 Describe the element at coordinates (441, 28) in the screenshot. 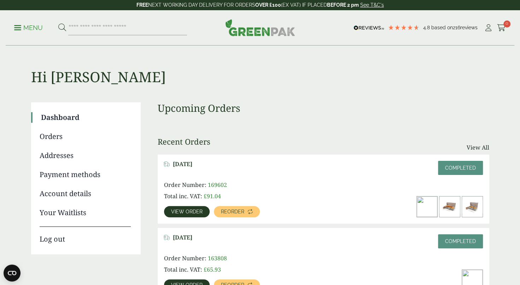

I see `span: Based on` at that location.